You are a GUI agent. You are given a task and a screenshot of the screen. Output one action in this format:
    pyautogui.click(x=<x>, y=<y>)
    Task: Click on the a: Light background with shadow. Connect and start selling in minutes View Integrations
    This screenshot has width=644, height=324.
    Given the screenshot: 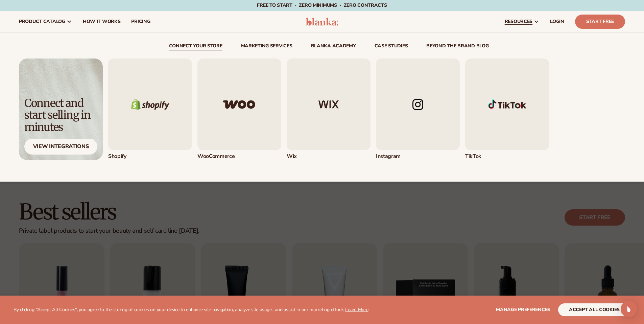 What is the action you would take?
    pyautogui.click(x=61, y=109)
    